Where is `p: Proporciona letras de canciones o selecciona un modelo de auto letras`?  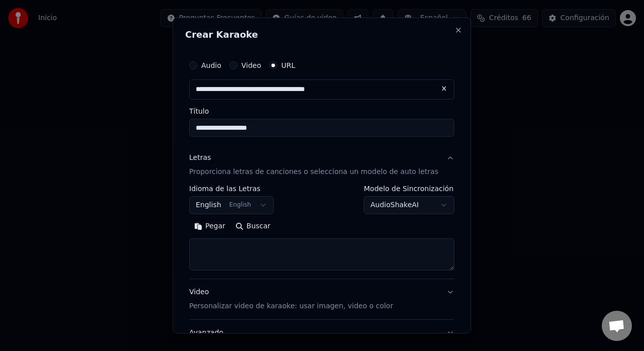 p: Proporciona letras de canciones o selecciona un modelo de auto letras is located at coordinates (313, 172).